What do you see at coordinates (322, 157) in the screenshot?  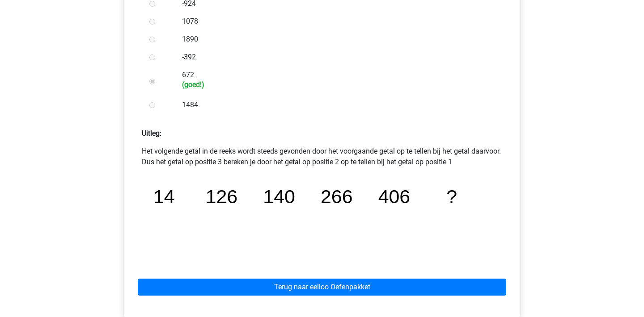 I see `p: Het volgende getal in de reeks wordt steeds gevonden door het voorgaande getal op te tellen bij h...` at bounding box center [322, 157].